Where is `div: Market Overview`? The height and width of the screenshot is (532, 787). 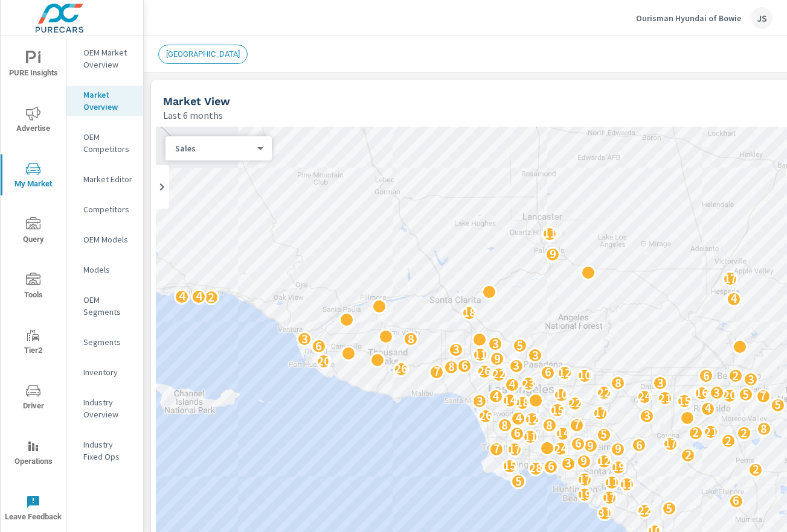 div: Market Overview is located at coordinates (104, 101).